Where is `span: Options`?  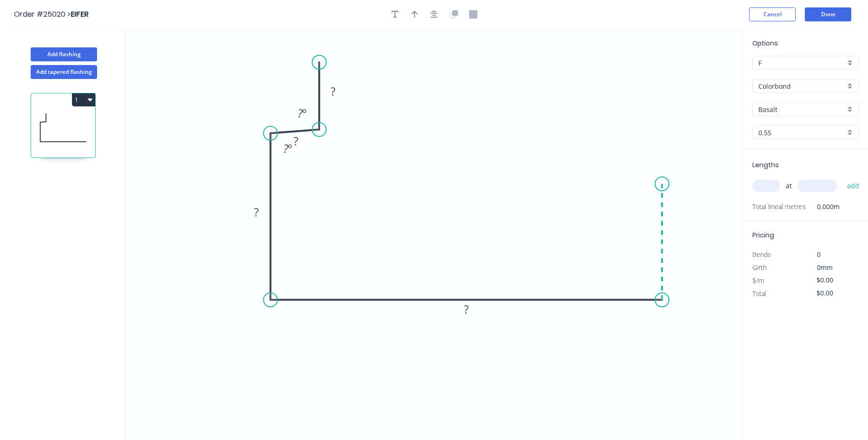 span: Options is located at coordinates (765, 43).